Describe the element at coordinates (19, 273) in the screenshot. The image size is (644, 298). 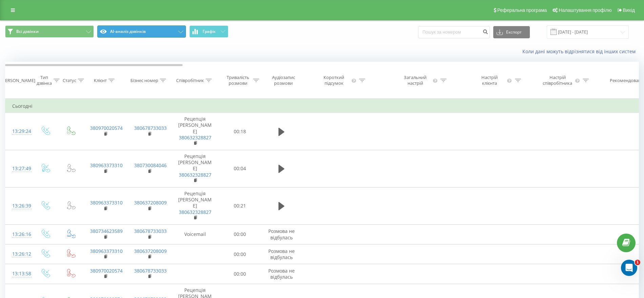
I see `div: 13:13:58` at that location.